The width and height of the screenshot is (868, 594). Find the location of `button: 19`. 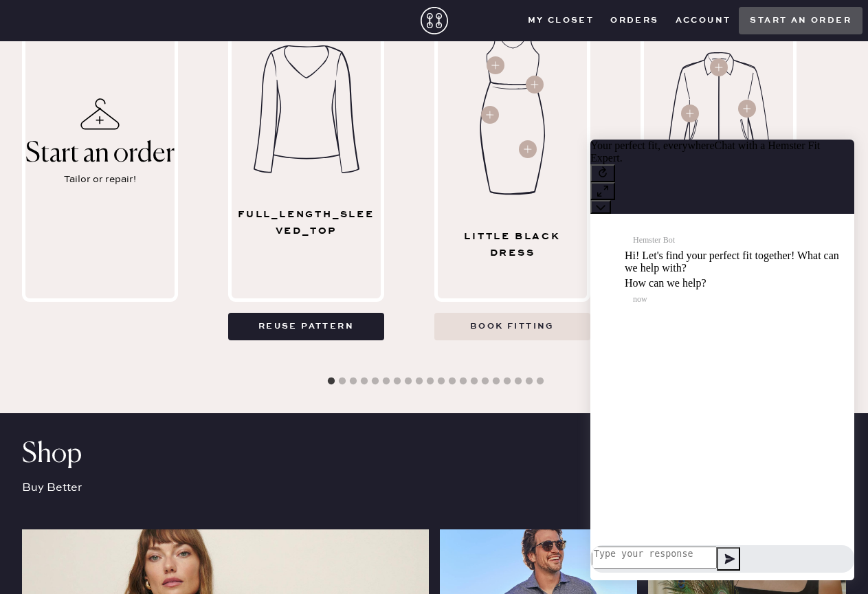

button: 19 is located at coordinates (529, 382).